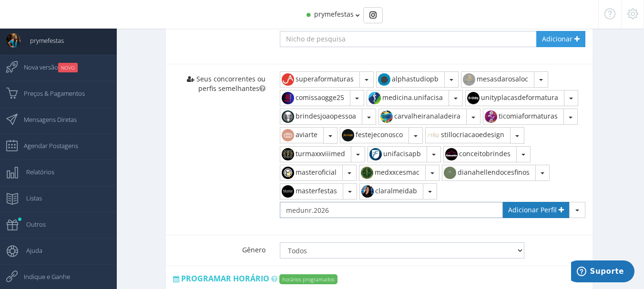 The width and height of the screenshot is (644, 289). What do you see at coordinates (480, 154) in the screenshot?
I see `button: conceitobrindes` at bounding box center [480, 154].